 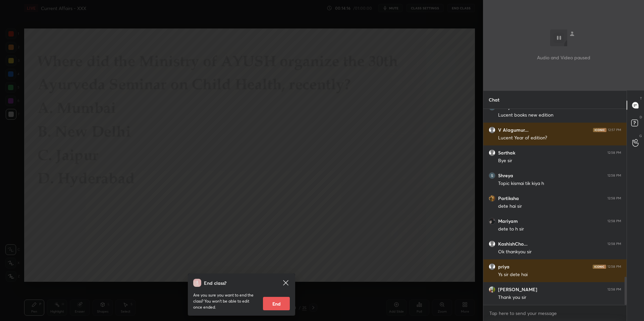 What do you see at coordinates (226, 301) in the screenshot?
I see `p: Are you sure you want to end the class? You won’t be able to edit once ended.` at bounding box center [226, 301].